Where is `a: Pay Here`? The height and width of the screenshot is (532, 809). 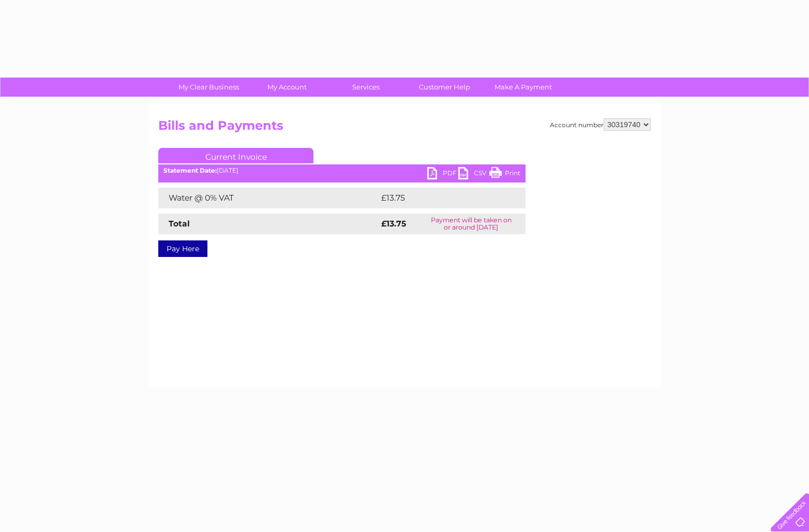 a: Pay Here is located at coordinates (182, 249).